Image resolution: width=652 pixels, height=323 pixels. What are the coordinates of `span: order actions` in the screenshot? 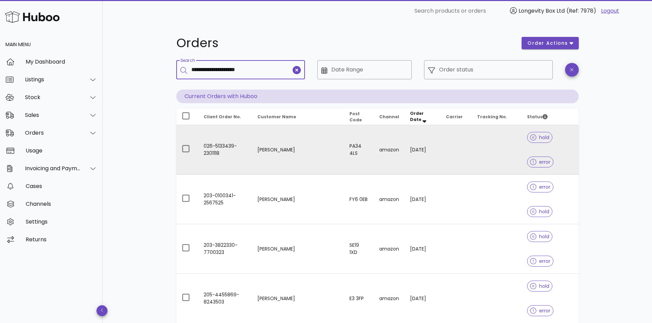 It's located at (547, 43).